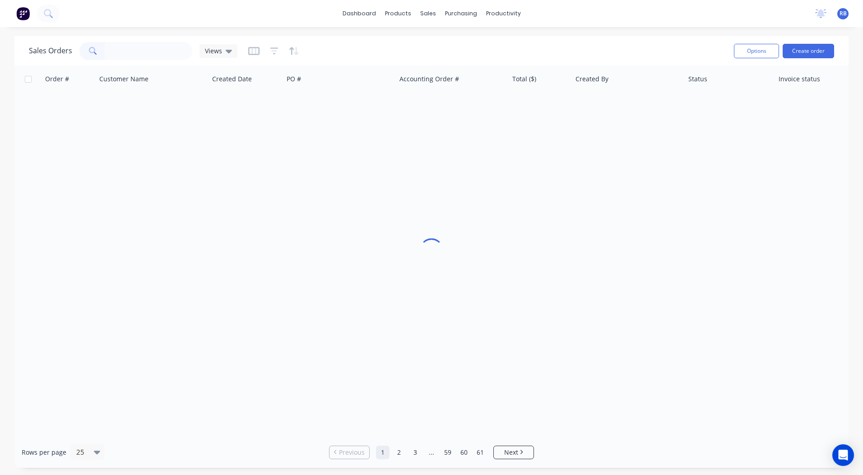 The width and height of the screenshot is (863, 475). Describe the element at coordinates (57, 79) in the screenshot. I see `div: Order #` at that location.